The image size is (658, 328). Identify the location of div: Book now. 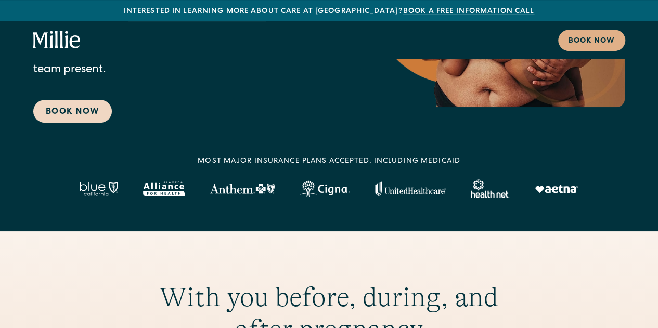
(592, 41).